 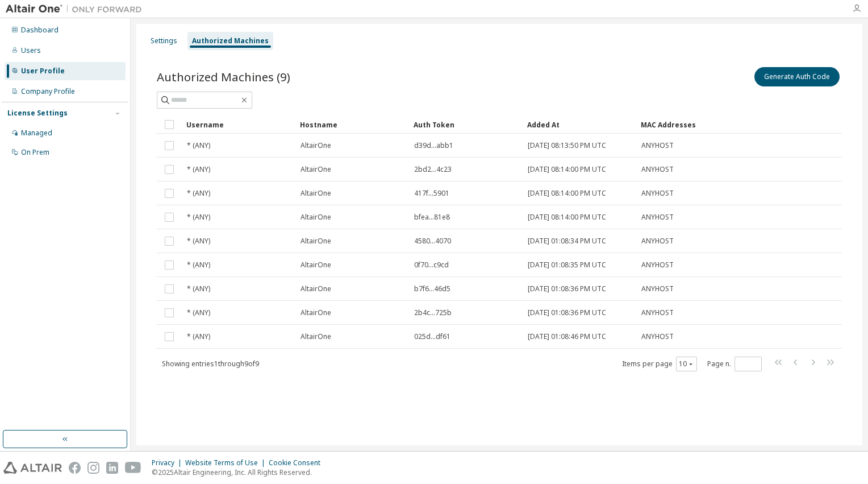 I want to click on img: Altair One, so click(x=76, y=9).